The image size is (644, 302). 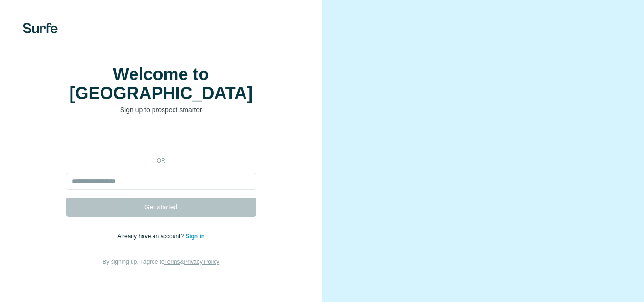 What do you see at coordinates (161, 109) in the screenshot?
I see `p: Sign up to prospect smarter` at bounding box center [161, 109].